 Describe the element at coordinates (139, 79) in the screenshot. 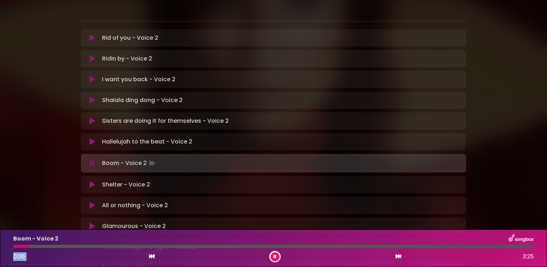

I see `p: I want you back - Voice 2` at that location.